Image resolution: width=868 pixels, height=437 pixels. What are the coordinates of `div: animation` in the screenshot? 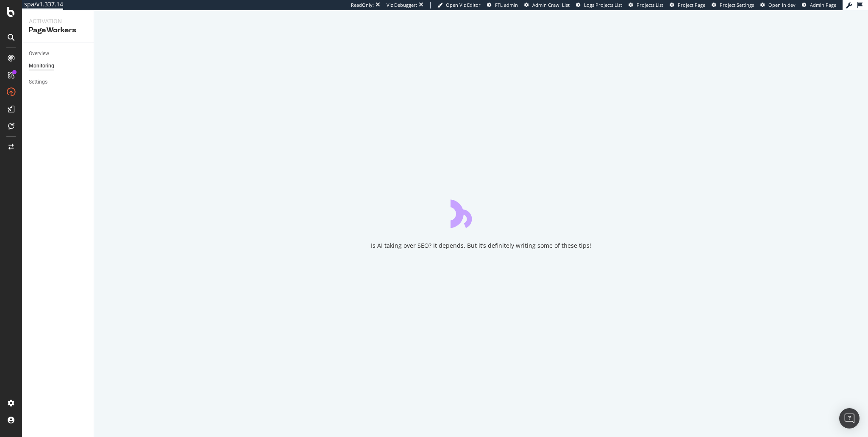 It's located at (481, 212).